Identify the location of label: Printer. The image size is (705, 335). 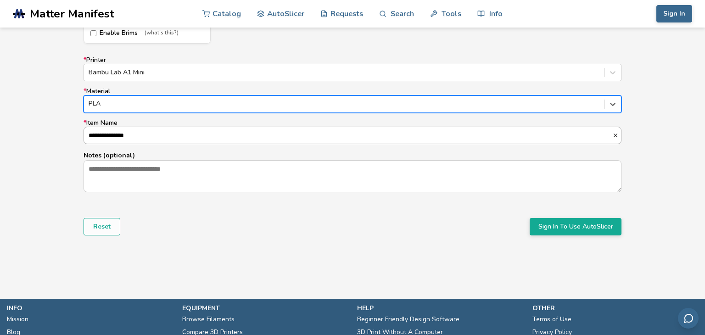
(353, 69).